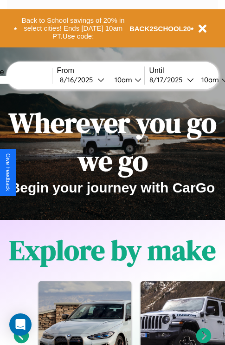 The image size is (225, 345). I want to click on button: 10am, so click(126, 79).